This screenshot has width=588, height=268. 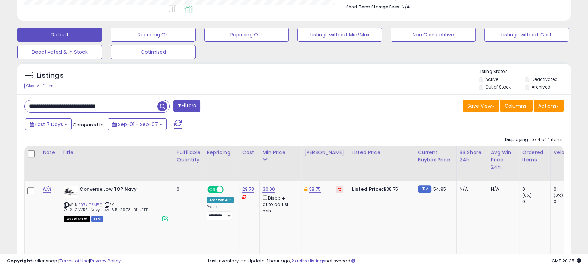 What do you see at coordinates (105, 261) in the screenshot?
I see `a: Privacy Policy` at bounding box center [105, 261].